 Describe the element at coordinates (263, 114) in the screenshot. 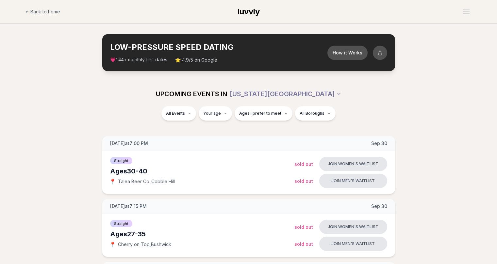

I see `button: Ages I prefer to meet` at that location.